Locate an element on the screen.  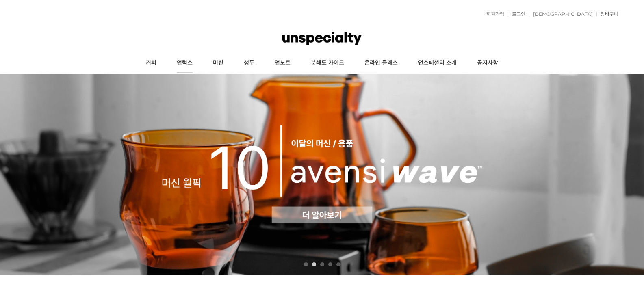
a: 장바구니 is located at coordinates (607, 14).